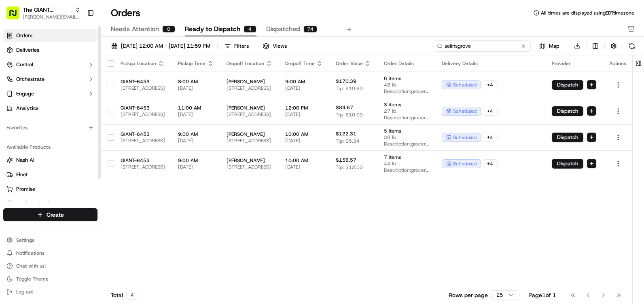 Image resolution: width=644 pixels, height=304 pixels. I want to click on span: 6 items, so click(406, 79).